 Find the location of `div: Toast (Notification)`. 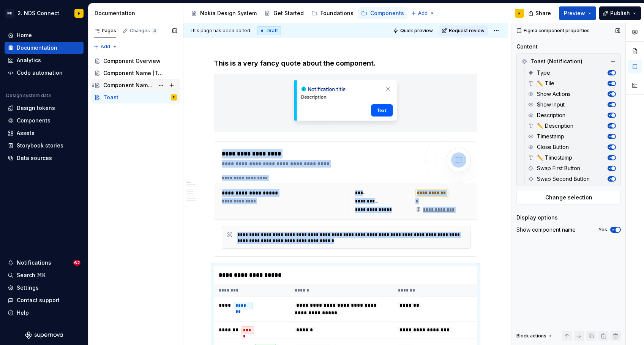

div: Toast (Notification) is located at coordinates (568, 62).